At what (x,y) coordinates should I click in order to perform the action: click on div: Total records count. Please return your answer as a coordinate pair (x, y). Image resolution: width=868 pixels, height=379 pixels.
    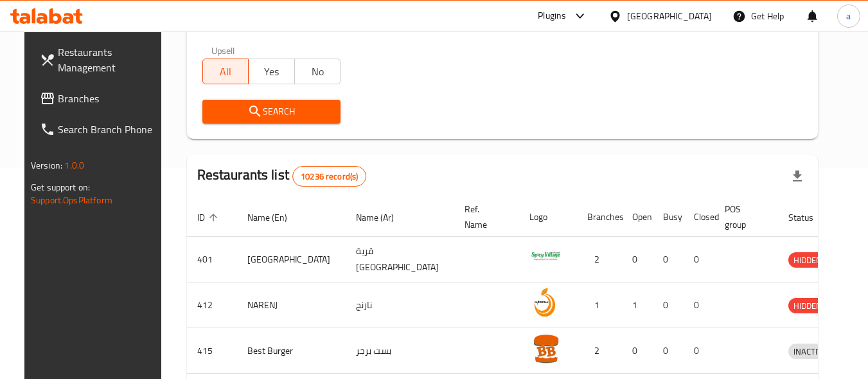
    Looking at the image, I should click on (329, 176).